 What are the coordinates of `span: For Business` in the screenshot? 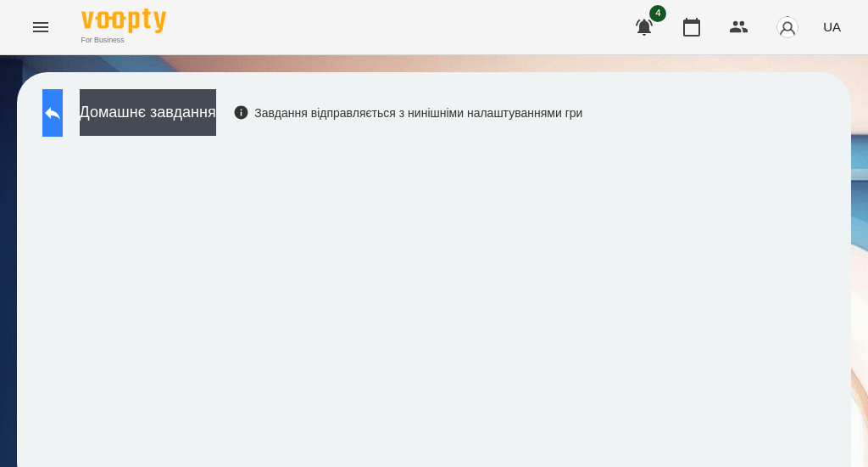 It's located at (124, 40).